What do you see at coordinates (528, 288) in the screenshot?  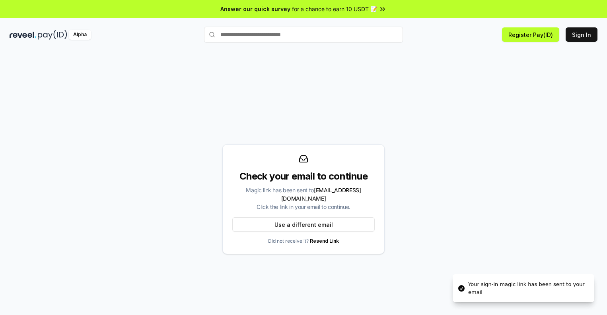 I see `div: Your sign-in magic link has been sent to your email` at bounding box center [528, 288].